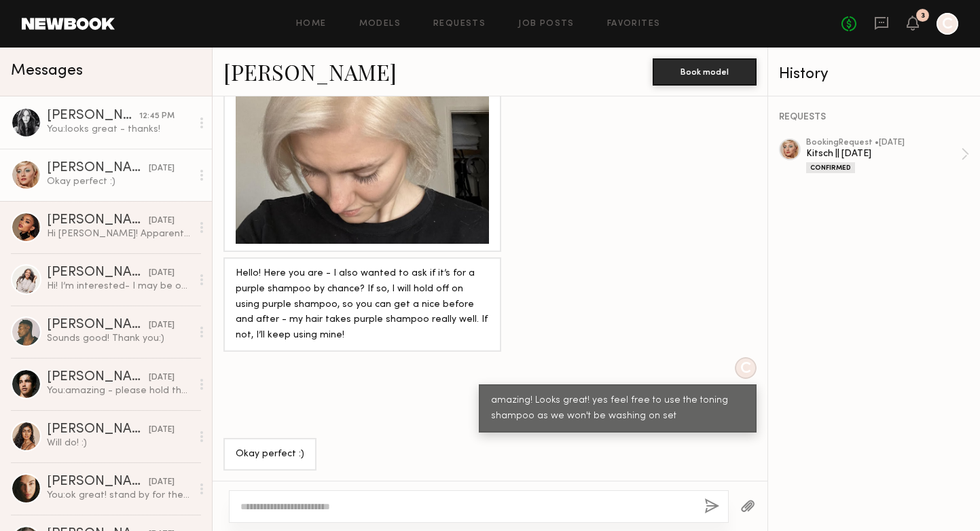 This screenshot has height=531, width=980. I want to click on div: You: looks great - thanks!, so click(119, 129).